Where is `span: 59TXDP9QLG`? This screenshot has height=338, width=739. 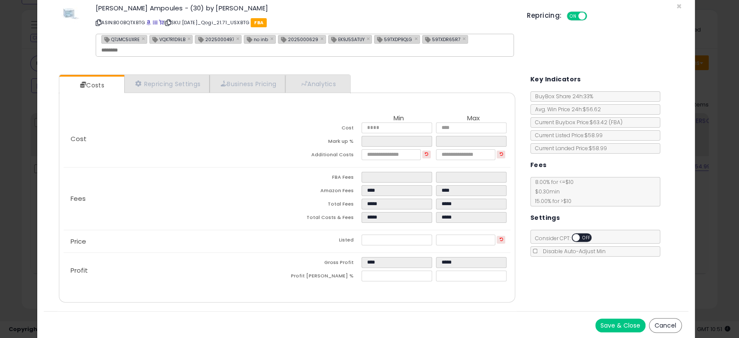
span: 59TXDP9QLG is located at coordinates (393, 39).